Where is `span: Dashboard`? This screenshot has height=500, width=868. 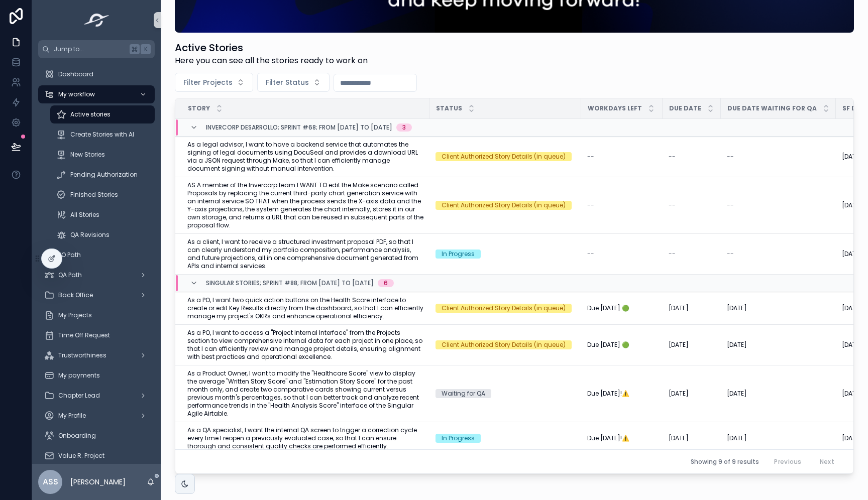 span: Dashboard is located at coordinates (76, 74).